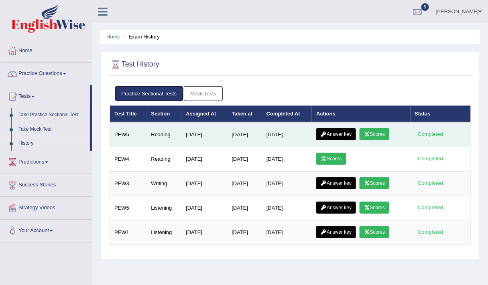  Describe the element at coordinates (244, 114) in the screenshot. I see `th: Taken at` at that location.